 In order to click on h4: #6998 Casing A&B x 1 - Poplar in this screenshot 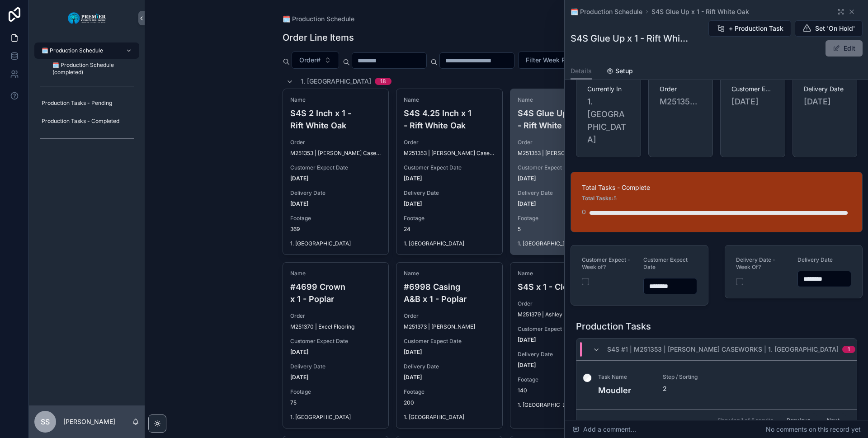, I will do `click(449, 292)`.